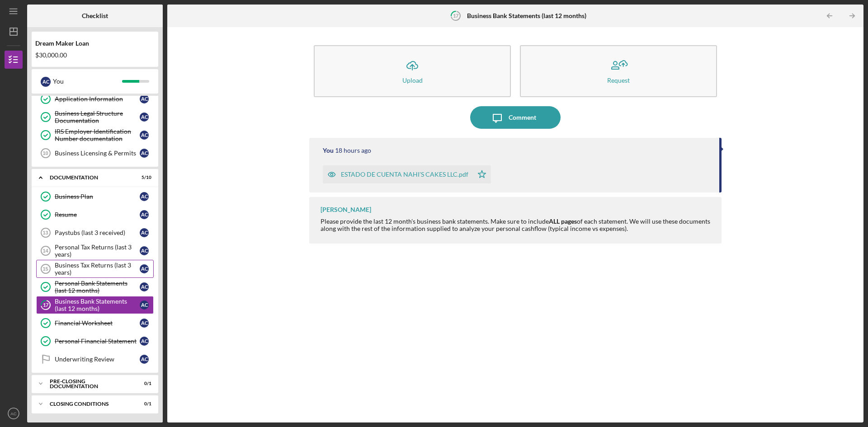 The width and height of the screenshot is (868, 427). Describe the element at coordinates (618, 71) in the screenshot. I see `button: Request` at that location.